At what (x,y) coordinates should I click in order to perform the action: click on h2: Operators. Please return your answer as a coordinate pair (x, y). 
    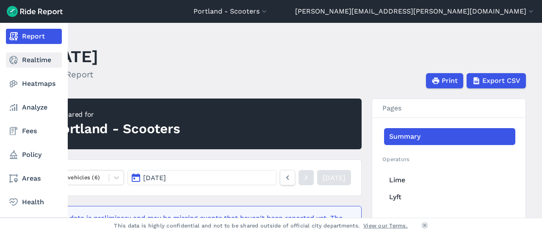
    Looking at the image, I should click on (449, 159).